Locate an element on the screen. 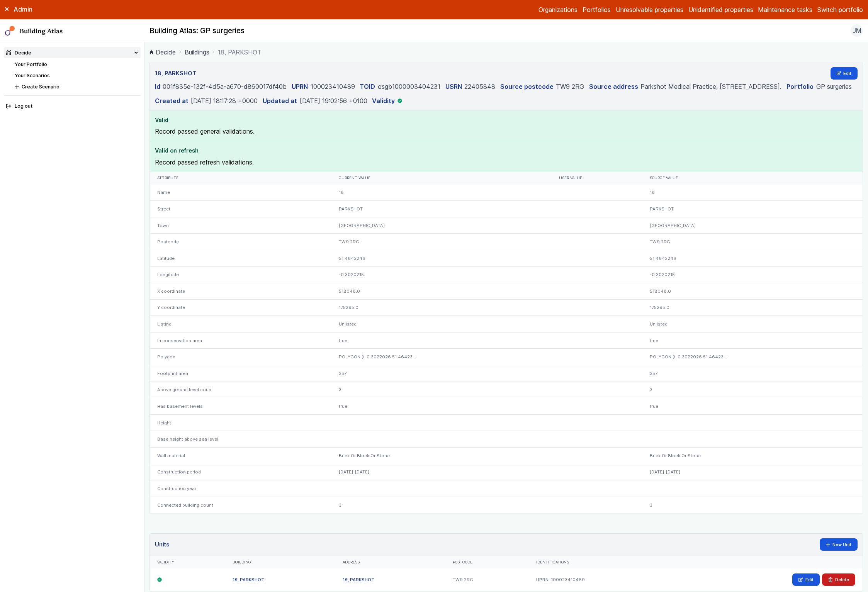 The width and height of the screenshot is (868, 592). div: In conservation area is located at coordinates (241, 340).